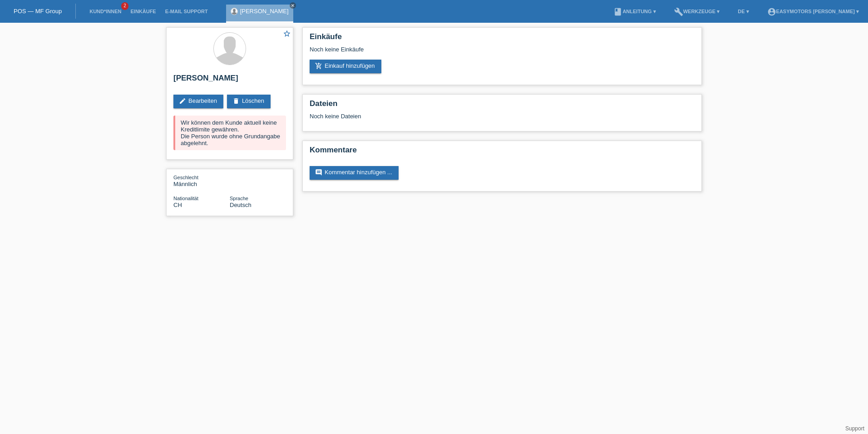  I want to click on i: edit, so click(182, 101).